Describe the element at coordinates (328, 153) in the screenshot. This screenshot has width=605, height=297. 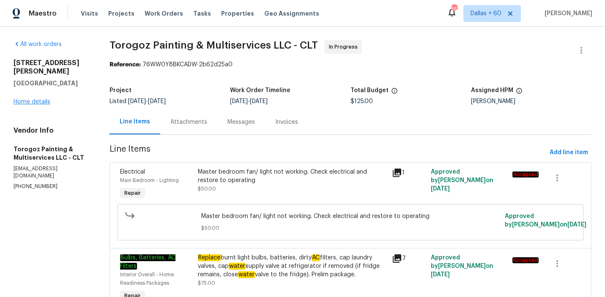
I see `span: Line Items` at that location.